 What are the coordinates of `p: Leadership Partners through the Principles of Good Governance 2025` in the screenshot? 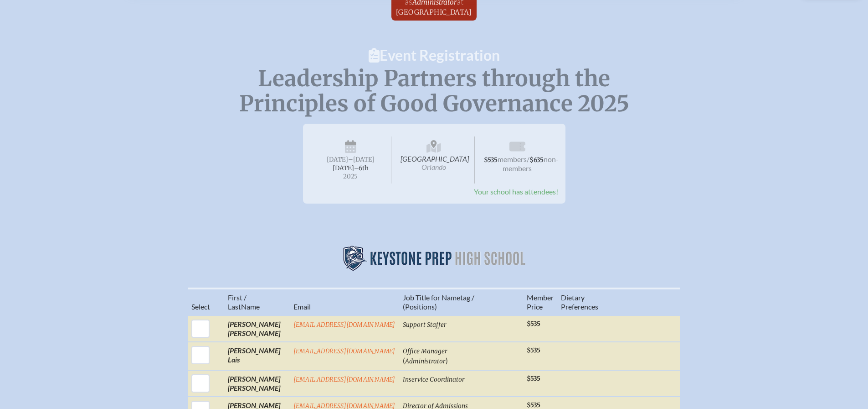 It's located at (434, 91).